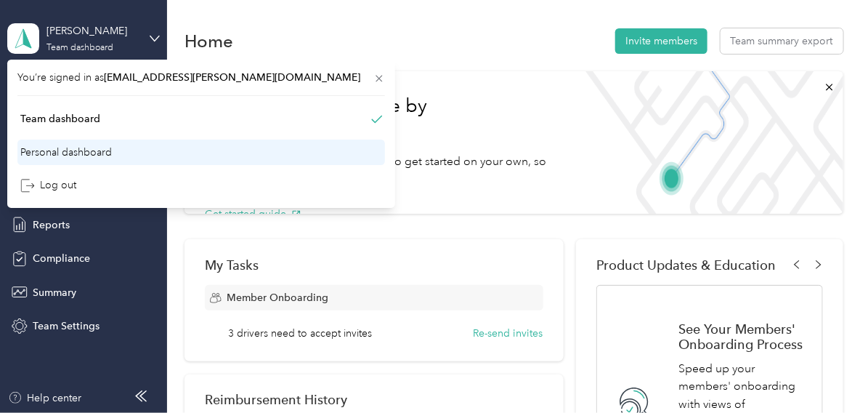 Image resolution: width=868 pixels, height=413 pixels. I want to click on span: Product Updates & Education, so click(686, 264).